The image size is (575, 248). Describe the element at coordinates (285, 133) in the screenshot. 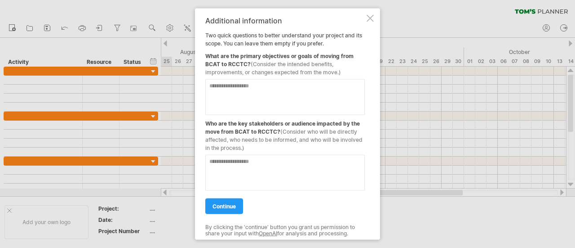

I see `div: Who are the key stakeholders or audience impacted by the move from BCAT to RCCTC?` at that location.